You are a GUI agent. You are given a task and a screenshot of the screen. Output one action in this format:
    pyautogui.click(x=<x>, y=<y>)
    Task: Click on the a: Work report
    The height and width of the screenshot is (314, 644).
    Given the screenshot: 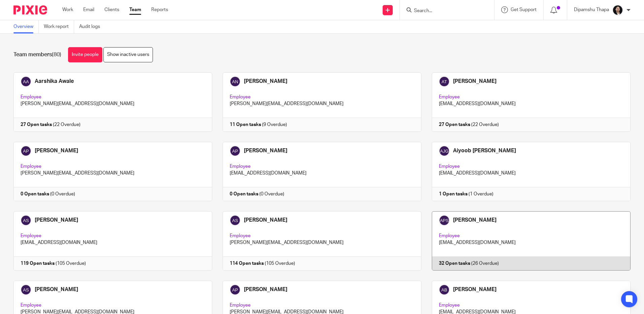 What is the action you would take?
    pyautogui.click(x=59, y=26)
    